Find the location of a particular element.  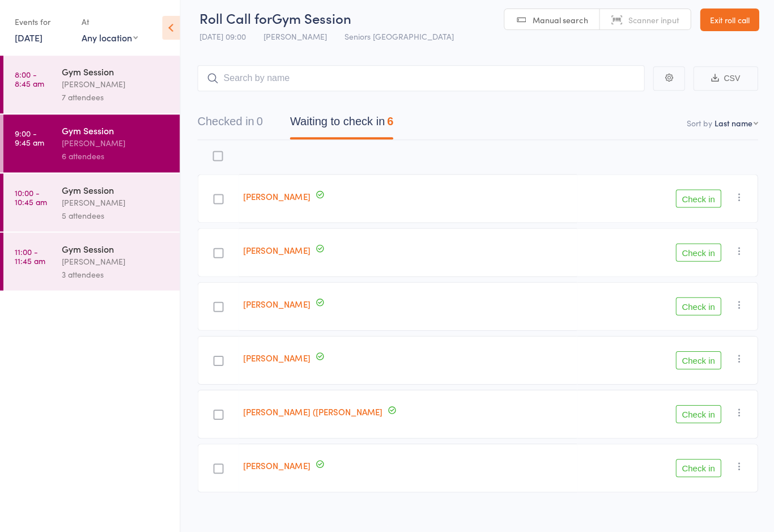

time: 9:00 - 9:45 am is located at coordinates (30, 138).